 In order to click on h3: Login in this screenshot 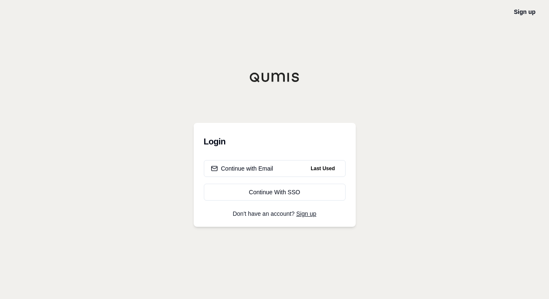, I will do `click(275, 141)`.